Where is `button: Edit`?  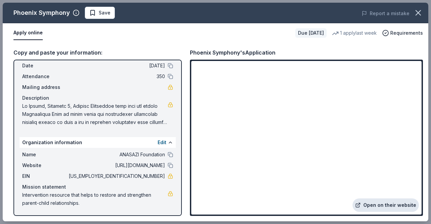 button: Edit is located at coordinates (162, 142).